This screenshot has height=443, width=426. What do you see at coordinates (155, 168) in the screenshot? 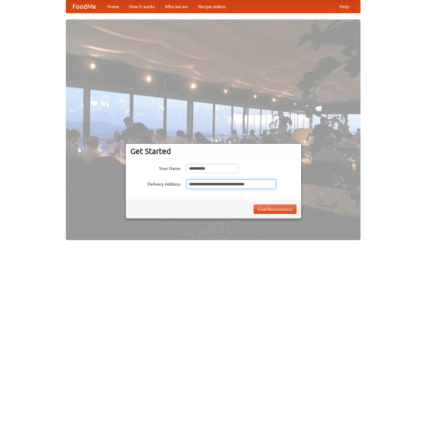
I see `label: Your Name` at bounding box center [155, 168].